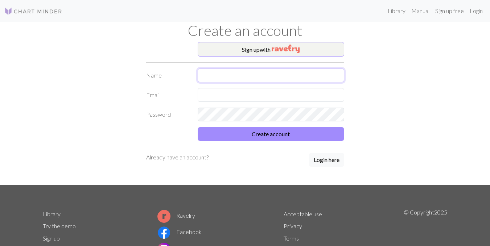 This screenshot has width=490, height=246. What do you see at coordinates (167, 95) in the screenshot?
I see `label: Email` at bounding box center [167, 95].